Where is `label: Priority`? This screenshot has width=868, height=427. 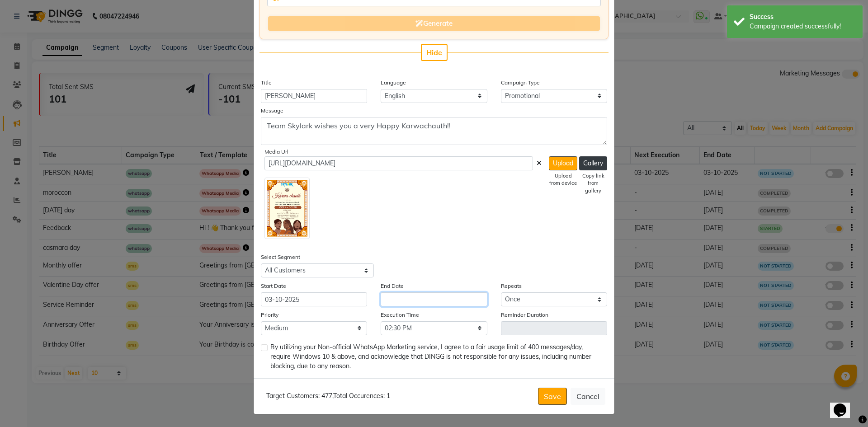 label: Priority is located at coordinates (269, 315).